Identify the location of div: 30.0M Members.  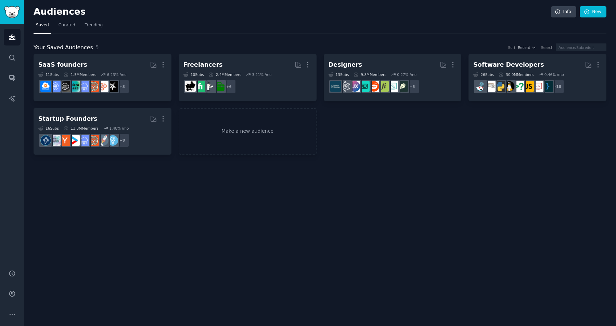
(516, 75).